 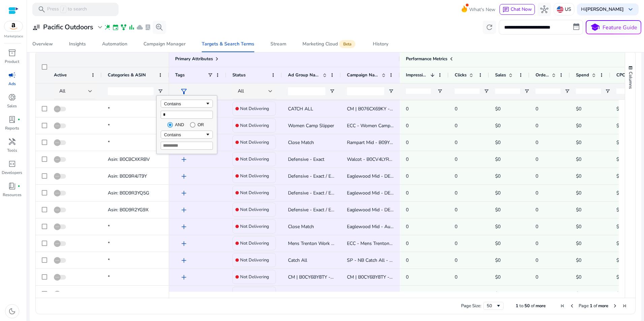 I want to click on span: cloud, so click(x=140, y=27).